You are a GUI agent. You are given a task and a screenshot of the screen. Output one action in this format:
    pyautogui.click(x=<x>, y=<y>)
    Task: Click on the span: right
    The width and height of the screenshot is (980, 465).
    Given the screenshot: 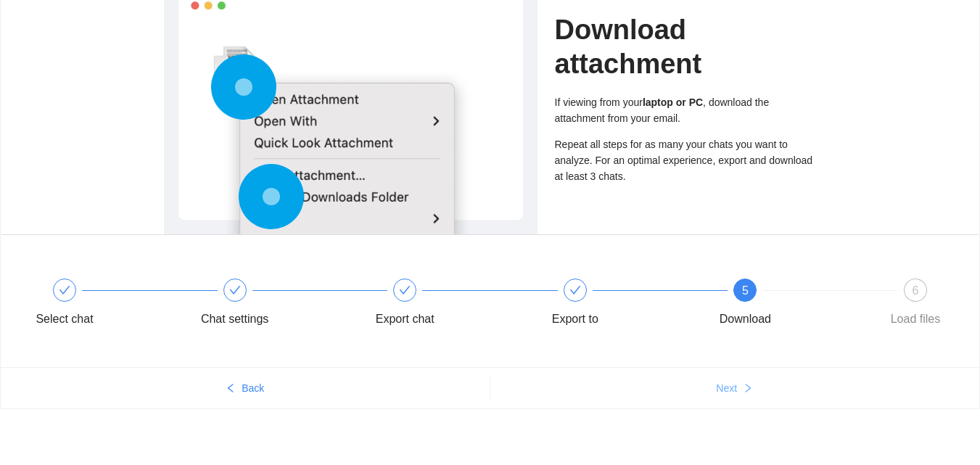 What is the action you would take?
    pyautogui.click(x=748, y=389)
    